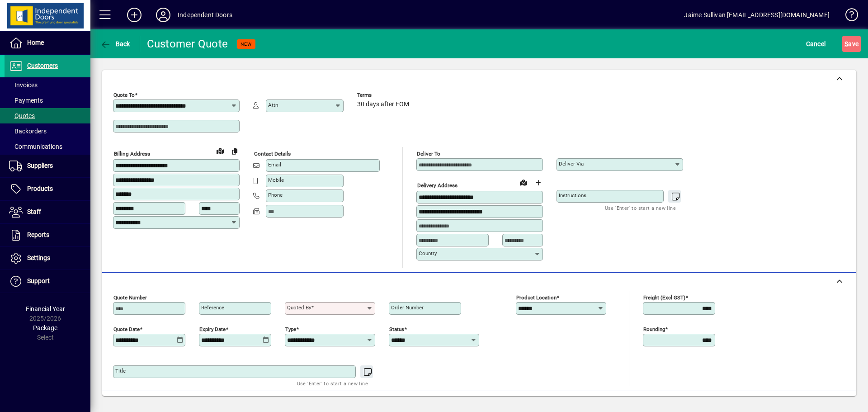 The height and width of the screenshot is (412, 868). Describe the element at coordinates (120, 371) in the screenshot. I see `mat-label: Title` at that location.